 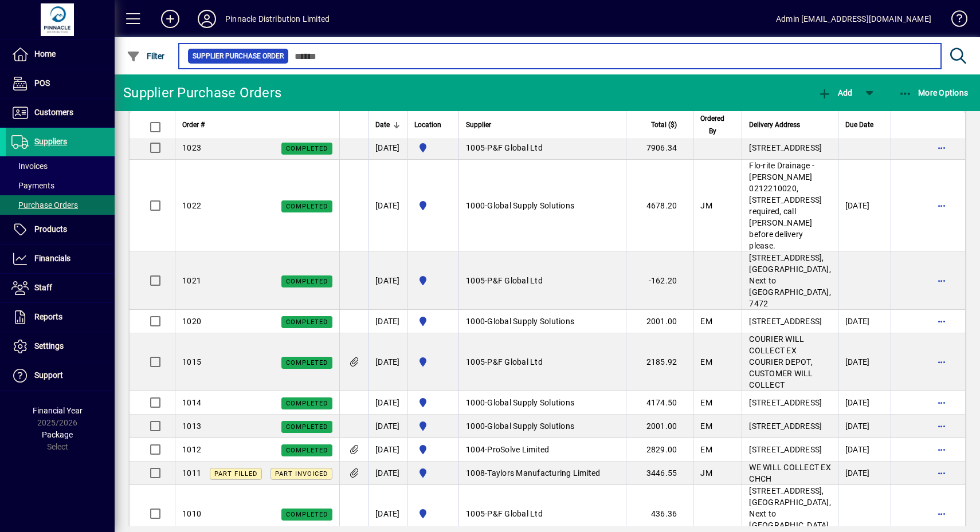 I want to click on span: JM, so click(x=706, y=206).